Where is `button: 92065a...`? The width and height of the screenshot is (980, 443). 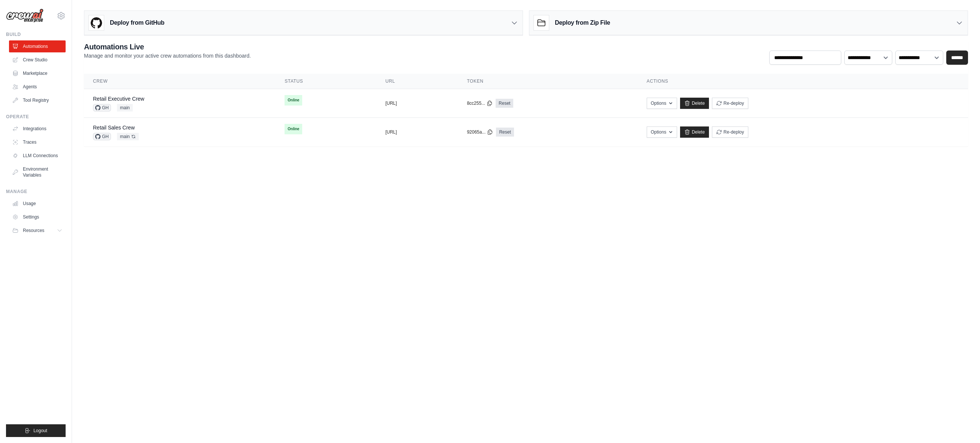
button: 92065a... is located at coordinates (480, 132).